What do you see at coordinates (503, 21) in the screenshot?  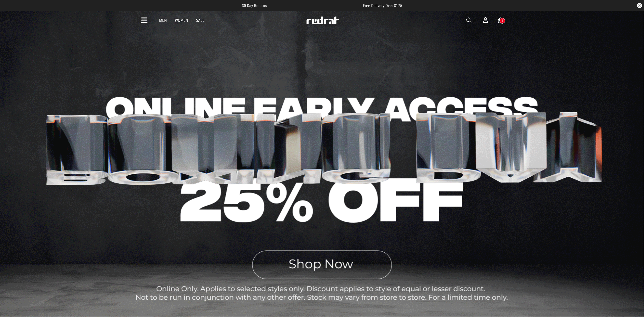 I see `div: 4` at bounding box center [503, 21].